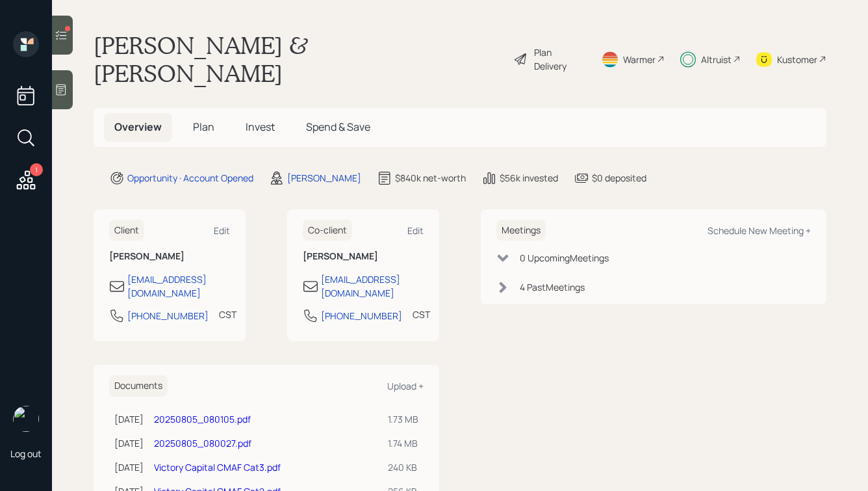  I want to click on div: $0 deposited, so click(619, 177).